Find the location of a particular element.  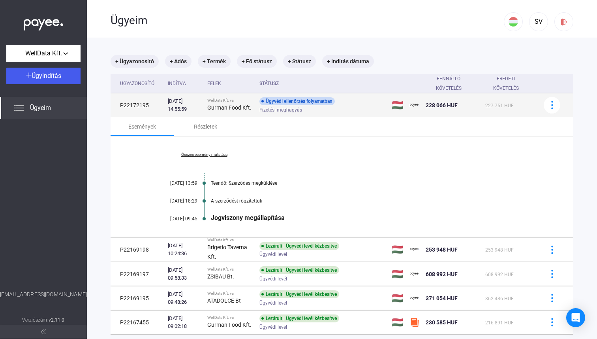

div: Ügyvédi ellenőrzés folyamatban is located at coordinates (297, 101).